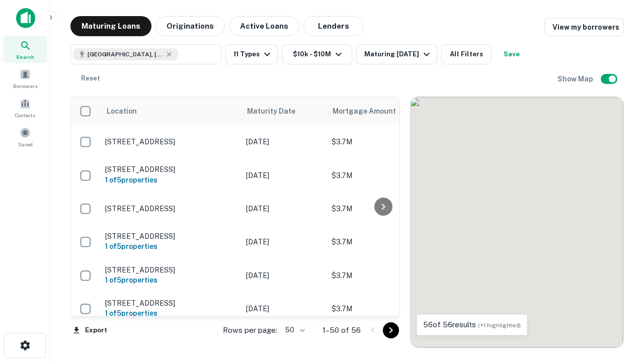 Image resolution: width=644 pixels, height=362 pixels. Describe the element at coordinates (511, 54) in the screenshot. I see `button: Save your search to get updates of matches that match your search criteria.` at that location.